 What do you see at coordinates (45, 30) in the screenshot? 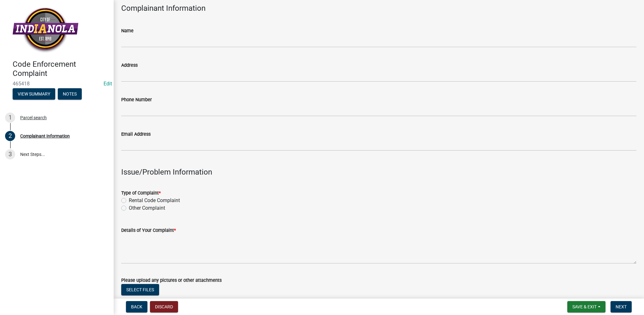
I see `img: City of Indianola, Iowa` at bounding box center [45, 30].